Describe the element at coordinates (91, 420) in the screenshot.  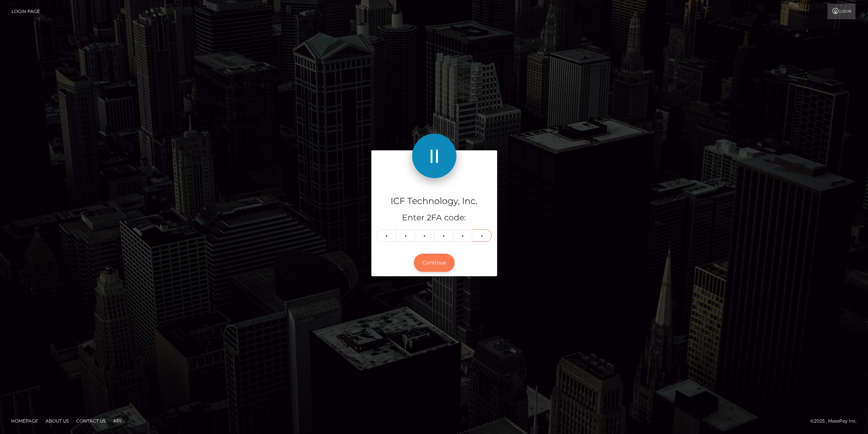
I see `a: Contact Us` at that location.